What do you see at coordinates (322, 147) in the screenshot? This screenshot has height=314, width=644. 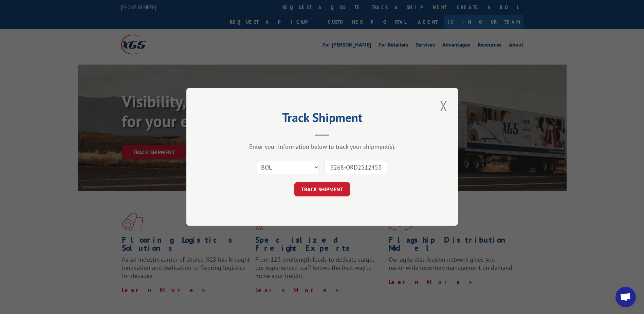 I see `div: Enter your information below to track your shipment(s).` at bounding box center [322, 147].